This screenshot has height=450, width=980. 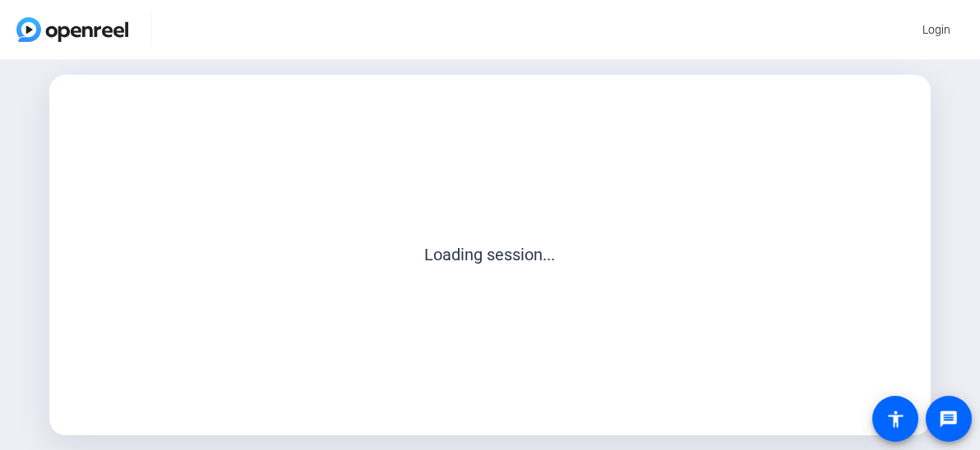 What do you see at coordinates (895, 419) in the screenshot?
I see `mat-icon: accessibility` at bounding box center [895, 419].